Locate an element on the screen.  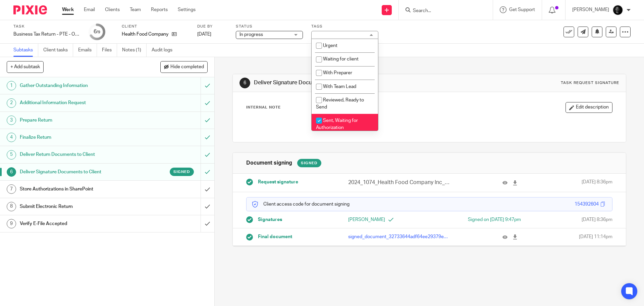
small: /9 is located at coordinates (98, 31).